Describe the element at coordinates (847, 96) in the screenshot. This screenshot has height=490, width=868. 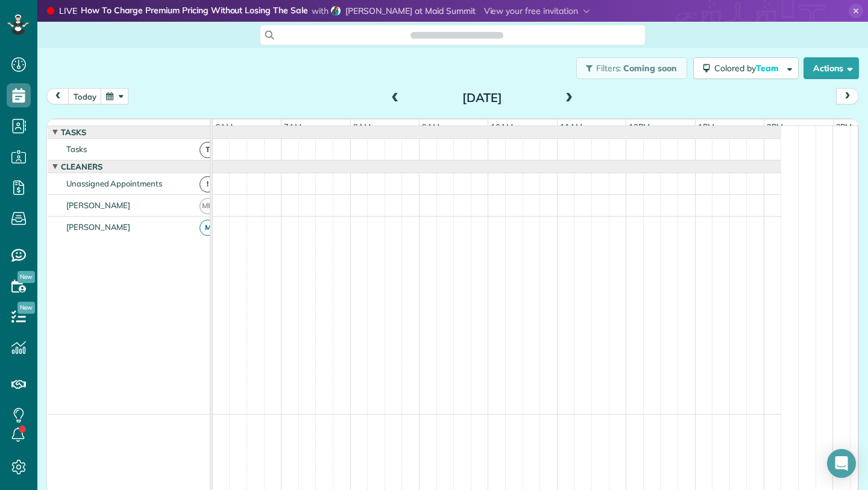
I see `button: next` at that location.